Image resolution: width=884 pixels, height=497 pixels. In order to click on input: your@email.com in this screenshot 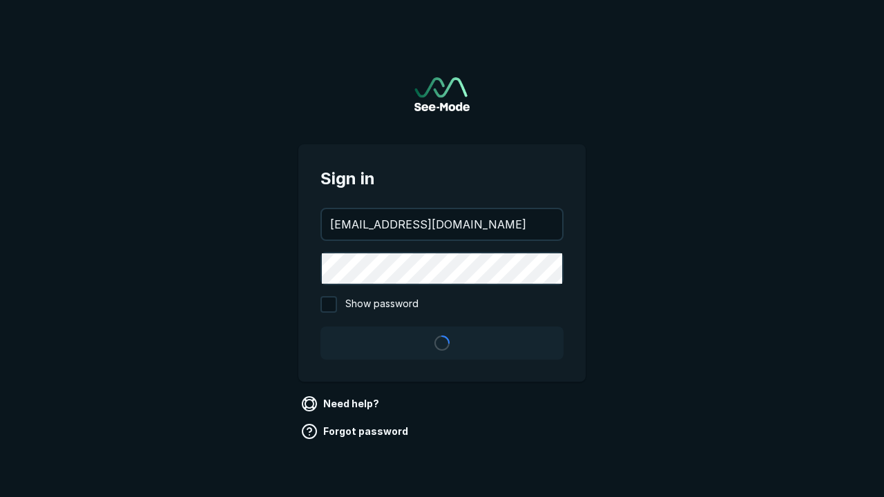, I will do `click(442, 224)`.